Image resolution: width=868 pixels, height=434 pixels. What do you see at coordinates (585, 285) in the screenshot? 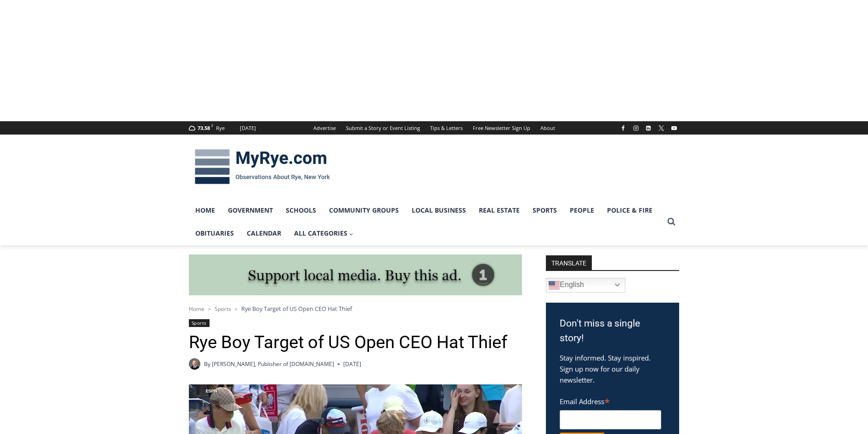
I see `a: English` at bounding box center [585, 285].